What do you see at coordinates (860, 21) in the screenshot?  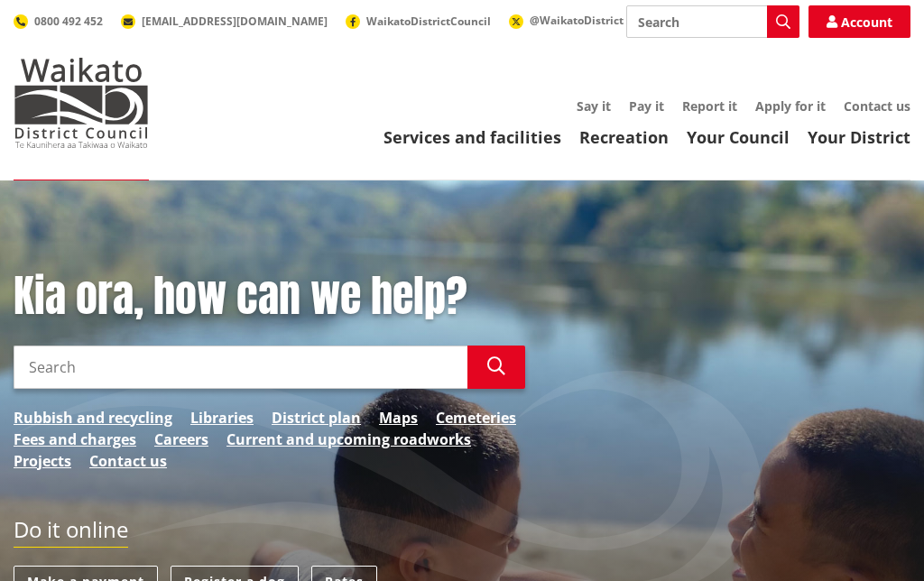 I see `a: Account` at bounding box center [860, 21].